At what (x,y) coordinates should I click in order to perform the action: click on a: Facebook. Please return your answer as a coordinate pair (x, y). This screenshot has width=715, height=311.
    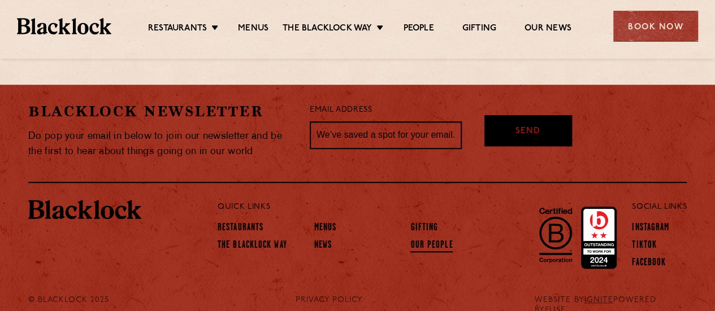
    Looking at the image, I should click on (648, 264).